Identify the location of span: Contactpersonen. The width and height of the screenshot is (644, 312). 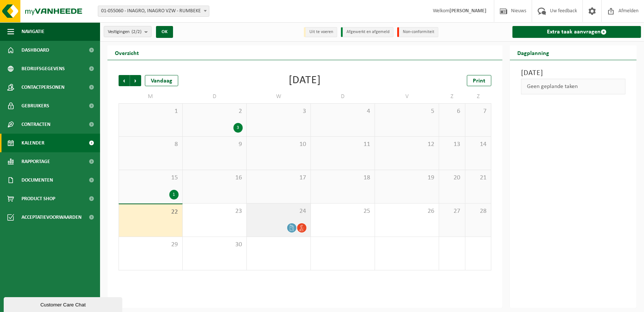
(43, 87).